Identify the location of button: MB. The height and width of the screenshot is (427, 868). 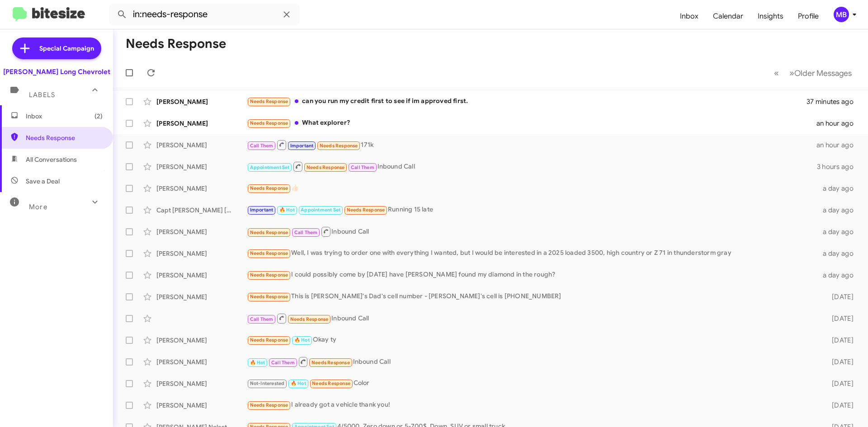
(842, 14).